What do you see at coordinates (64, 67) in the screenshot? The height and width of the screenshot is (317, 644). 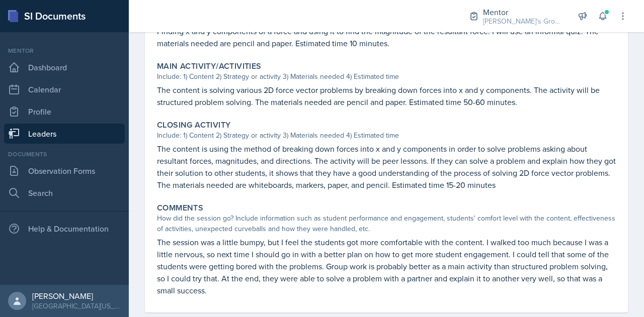 I see `a: Dashboard` at bounding box center [64, 67].